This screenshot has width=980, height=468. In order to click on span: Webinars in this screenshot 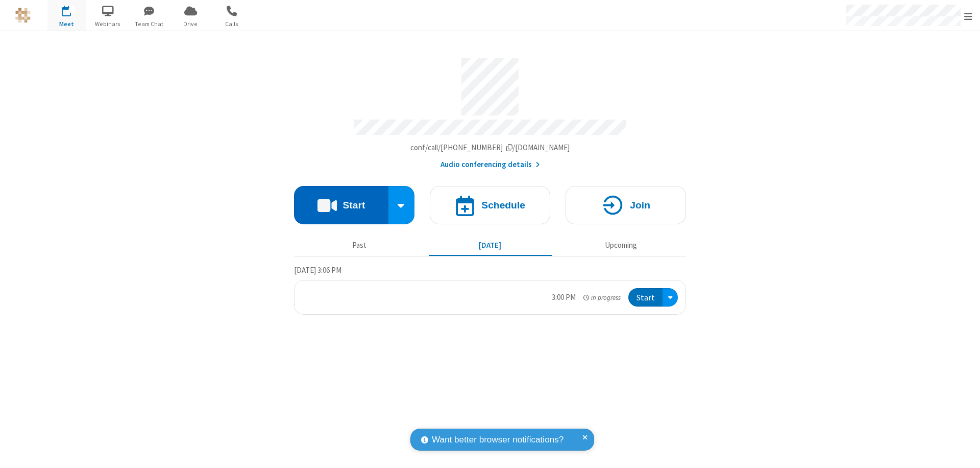, I will do `click(108, 24)`.